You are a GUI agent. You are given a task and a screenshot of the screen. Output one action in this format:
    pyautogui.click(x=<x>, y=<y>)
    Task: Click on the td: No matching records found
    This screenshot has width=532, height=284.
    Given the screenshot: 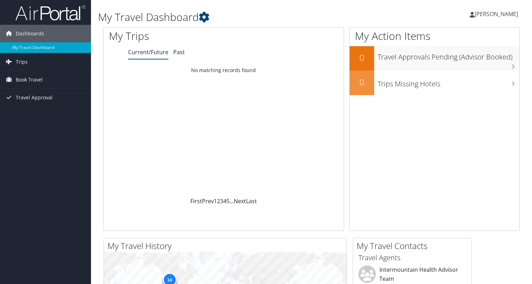 What is the action you would take?
    pyautogui.click(x=223, y=70)
    